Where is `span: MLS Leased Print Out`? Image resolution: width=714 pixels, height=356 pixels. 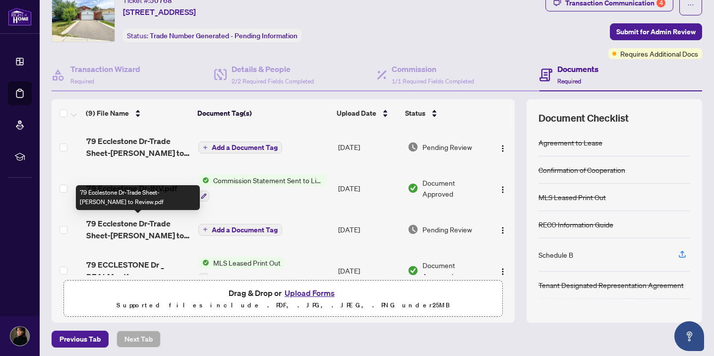 span: MLS Leased Print Out is located at coordinates (247, 262).